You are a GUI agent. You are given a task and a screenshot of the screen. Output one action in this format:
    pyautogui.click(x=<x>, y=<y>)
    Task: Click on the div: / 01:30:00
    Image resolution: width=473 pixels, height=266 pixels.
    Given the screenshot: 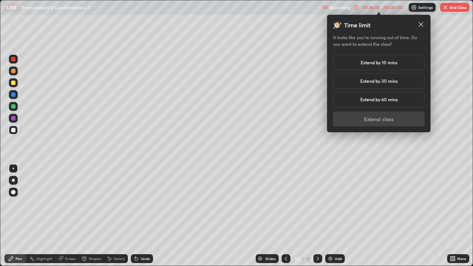 What is the action you would take?
    pyautogui.click(x=393, y=7)
    